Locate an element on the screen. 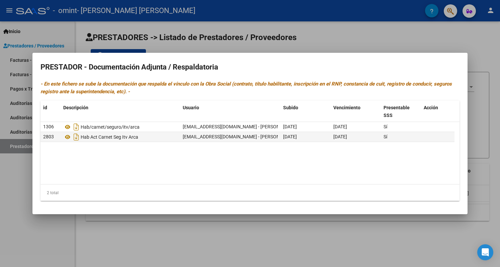 This screenshot has height=267, width=500. span: Vencimiento is located at coordinates (347, 108).